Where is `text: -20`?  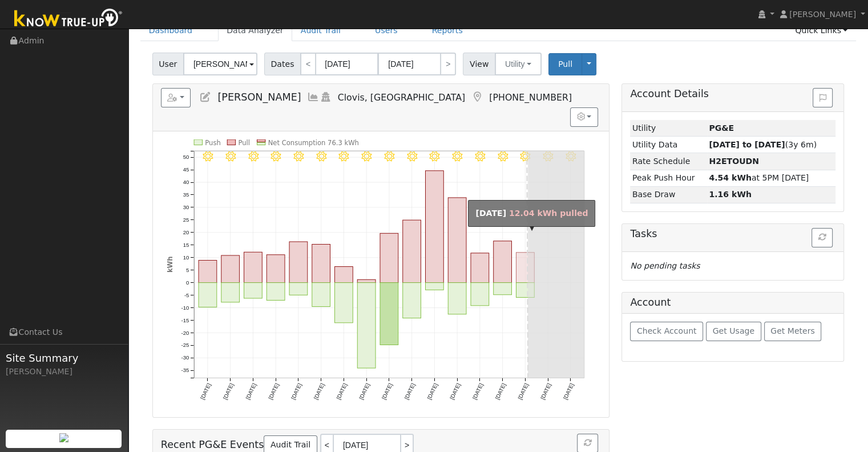 text: -20 is located at coordinates (185, 332).